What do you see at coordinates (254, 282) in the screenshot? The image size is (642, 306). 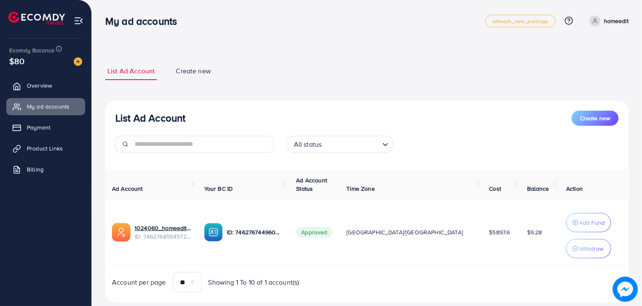 I see `span: Showing 1 To 10 of 1 account(s)` at bounding box center [254, 282].